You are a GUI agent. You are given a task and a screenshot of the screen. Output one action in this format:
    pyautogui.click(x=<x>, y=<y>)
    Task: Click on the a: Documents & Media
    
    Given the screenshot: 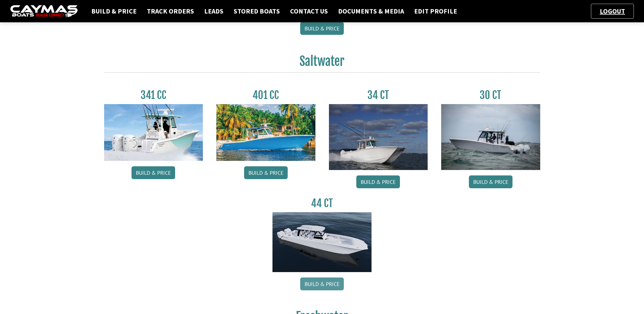 What is the action you would take?
    pyautogui.click(x=371, y=11)
    